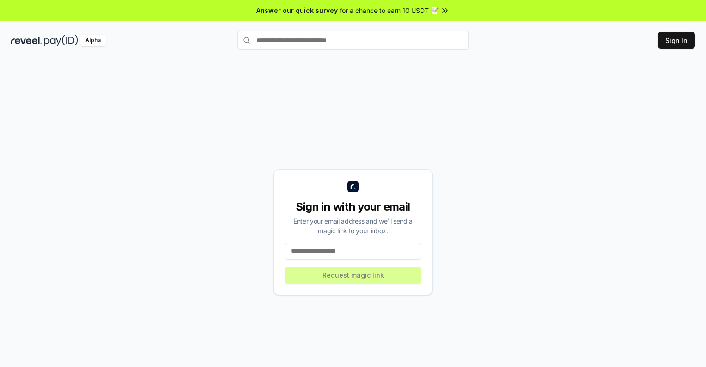 Image resolution: width=706 pixels, height=367 pixels. I want to click on div: Sign in with your email, so click(353, 207).